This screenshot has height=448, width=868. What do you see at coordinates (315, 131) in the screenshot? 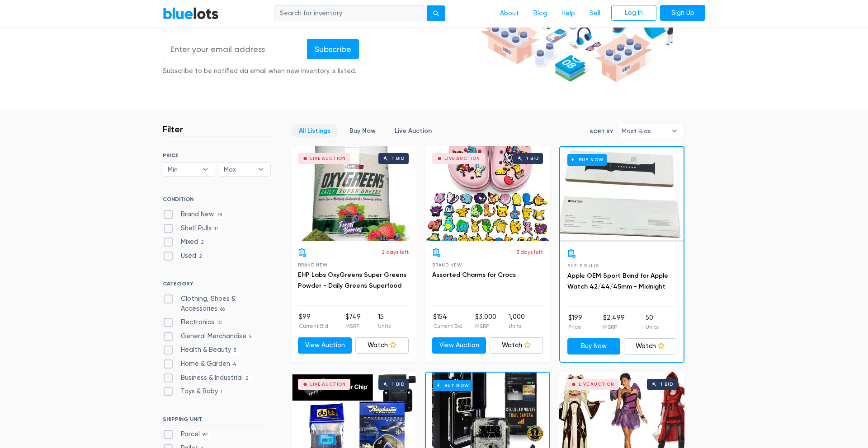
I see `a: All Listings` at bounding box center [315, 131].